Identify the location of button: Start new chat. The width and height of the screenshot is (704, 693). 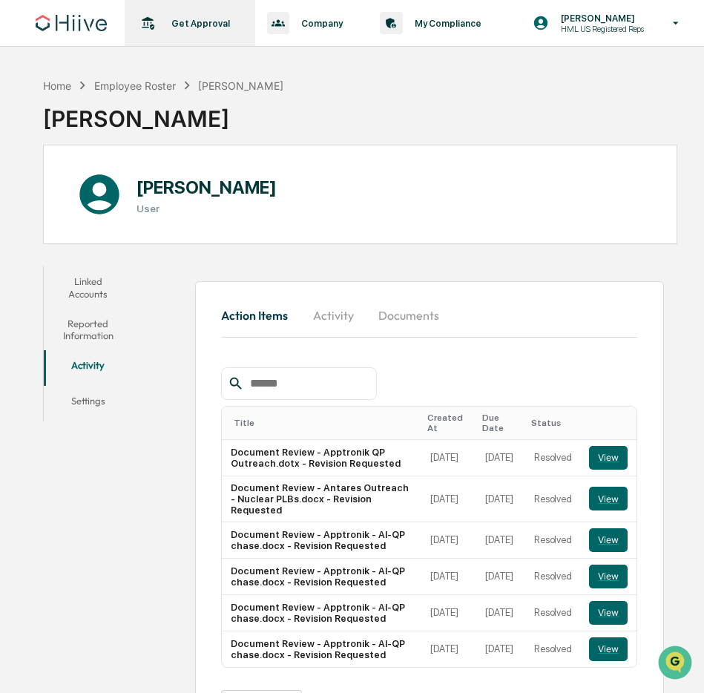
(261, 127).